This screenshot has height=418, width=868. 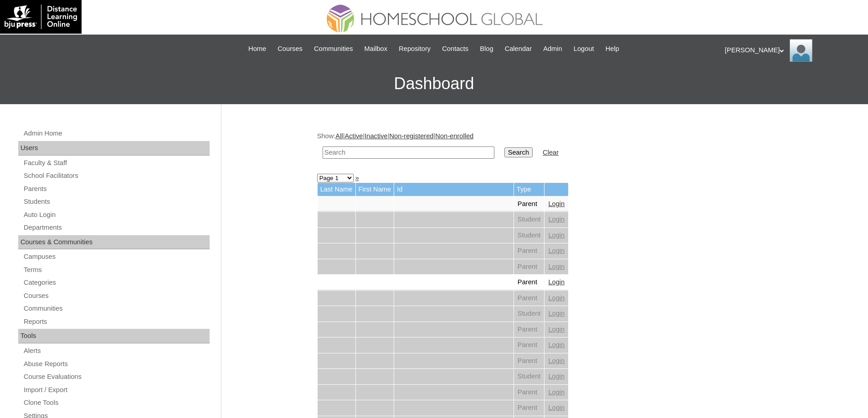 I want to click on a: Non-registered, so click(x=411, y=136).